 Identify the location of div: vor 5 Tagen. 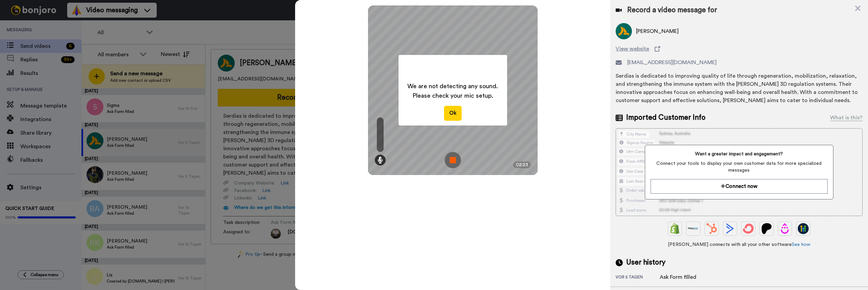
(638, 278).